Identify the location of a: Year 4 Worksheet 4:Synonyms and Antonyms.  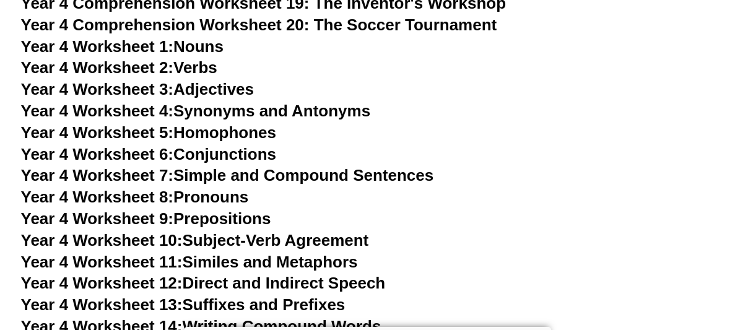
(196, 111).